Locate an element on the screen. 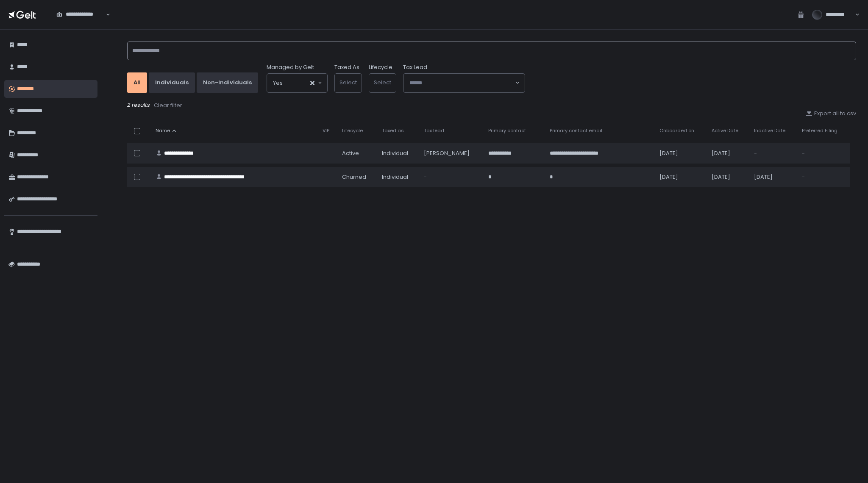 The width and height of the screenshot is (868, 483). div: All is located at coordinates (137, 82).